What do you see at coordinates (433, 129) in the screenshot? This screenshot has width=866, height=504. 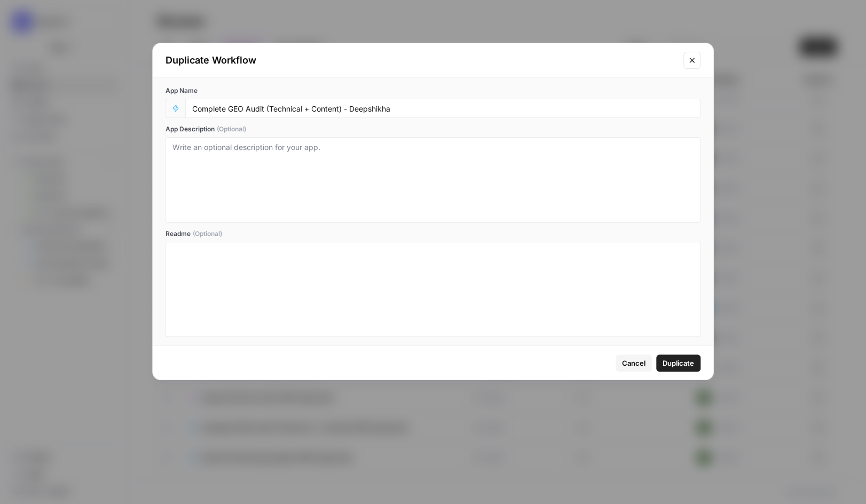 I see `label: App Description` at bounding box center [433, 129].